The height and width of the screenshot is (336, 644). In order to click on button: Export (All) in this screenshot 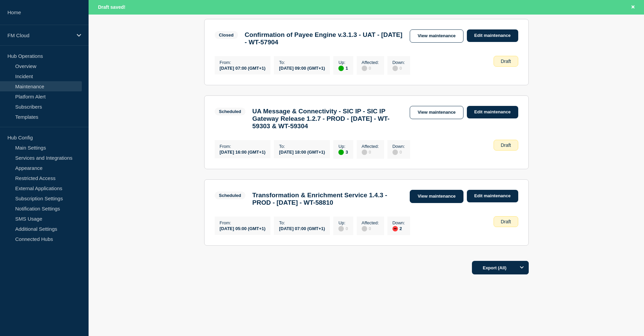, I will do `click(500, 268)`.